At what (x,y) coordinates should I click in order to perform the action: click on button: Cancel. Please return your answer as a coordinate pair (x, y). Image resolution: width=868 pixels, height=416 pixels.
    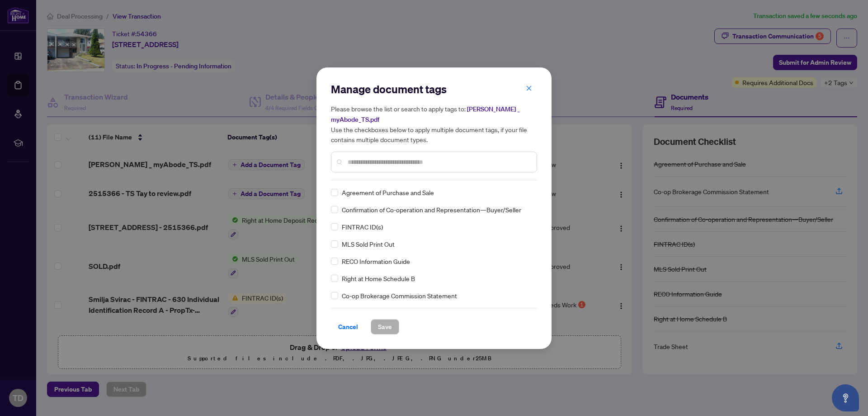
    Looking at the image, I should click on (348, 327).